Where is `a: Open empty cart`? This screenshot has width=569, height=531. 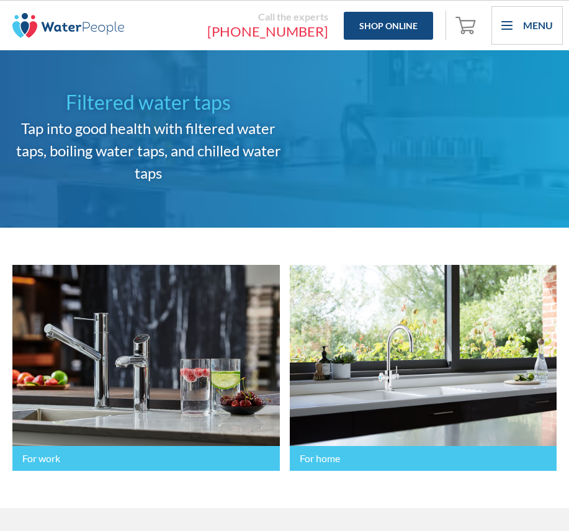 a: Open empty cart is located at coordinates (467, 25).